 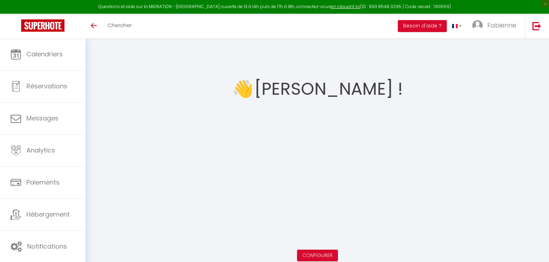 I want to click on a: Chercher, so click(x=120, y=26).